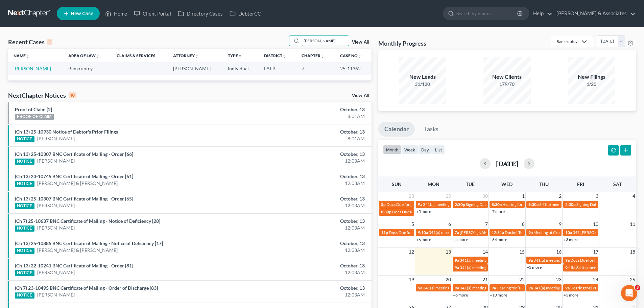 Image resolution: width=644 pixels, height=308 pixels. What do you see at coordinates (497, 211) in the screenshot?
I see `a: +7 more` at bounding box center [497, 211].